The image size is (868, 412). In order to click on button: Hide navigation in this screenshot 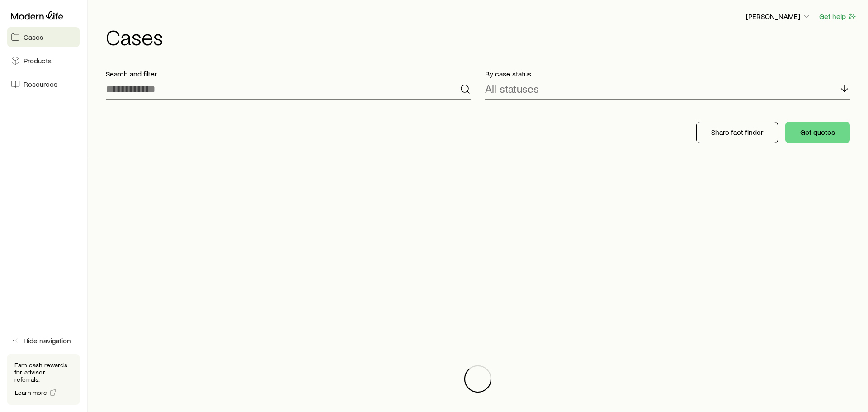, I will do `click(44, 341)`.